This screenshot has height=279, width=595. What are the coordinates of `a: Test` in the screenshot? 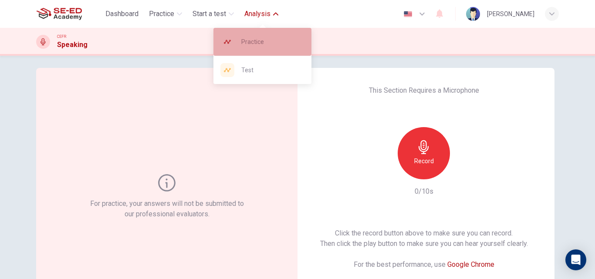 It's located at (262, 70).